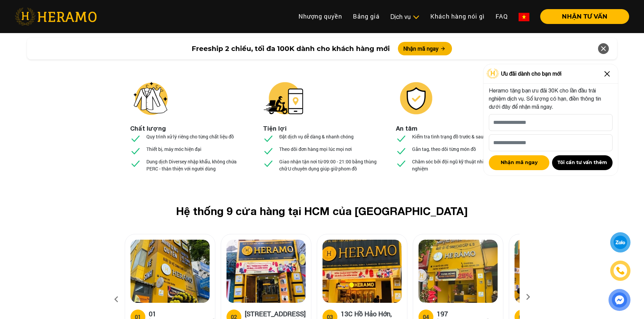 This screenshot has height=319, width=644. I want to click on p: Dung dịch Diversey nhập khẩu, không chứa PERC - thân thiện với người dùng, so click(197, 165).